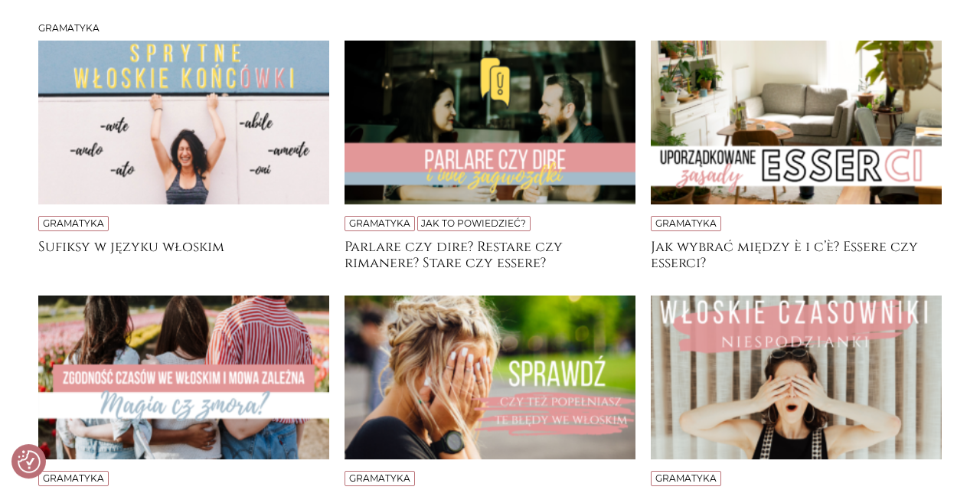  I want to click on h3: Gramatyka, so click(490, 28).